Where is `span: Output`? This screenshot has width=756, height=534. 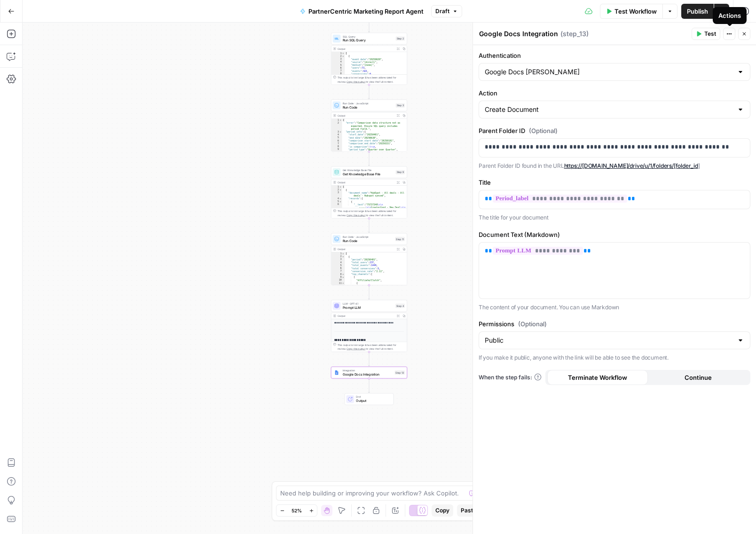 span: Output is located at coordinates (373, 400).